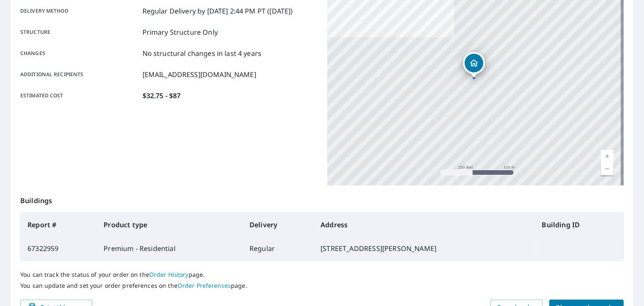  I want to click on p: You can update and set your order preferences on the page., so click(322, 286).